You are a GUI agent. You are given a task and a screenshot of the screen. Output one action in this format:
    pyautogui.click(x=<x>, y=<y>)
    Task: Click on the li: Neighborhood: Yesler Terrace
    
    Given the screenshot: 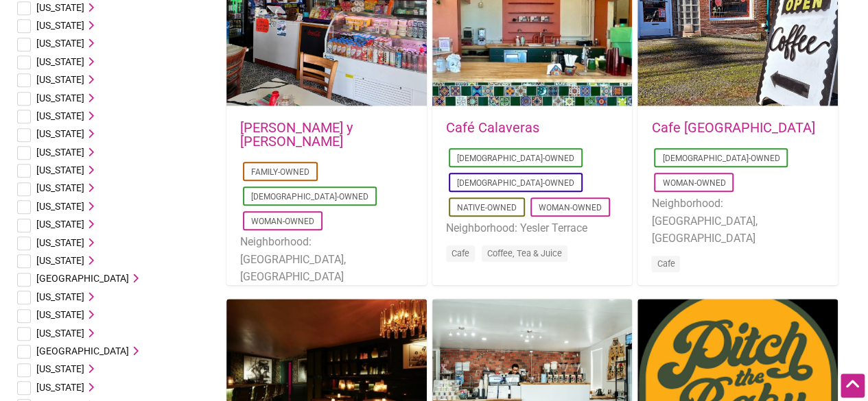 What is the action you would take?
    pyautogui.click(x=532, y=228)
    